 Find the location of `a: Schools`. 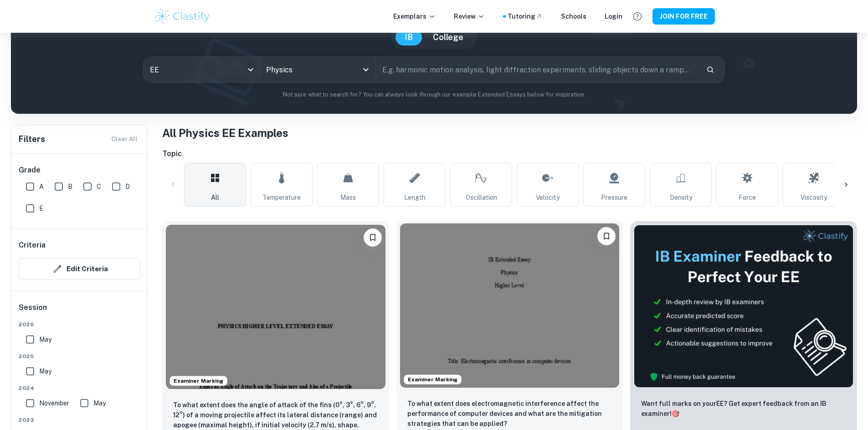

a: Schools is located at coordinates (574, 16).